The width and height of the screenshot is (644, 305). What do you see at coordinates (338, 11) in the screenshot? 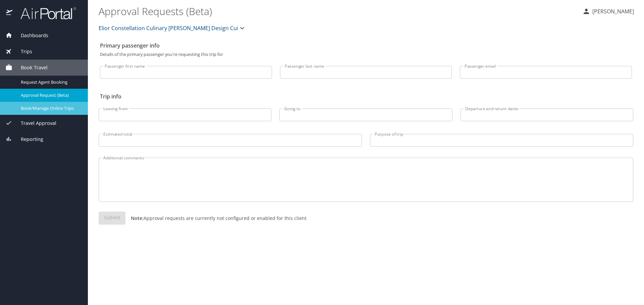
I see `h1: Approval Requests (Beta)` at bounding box center [338, 11].